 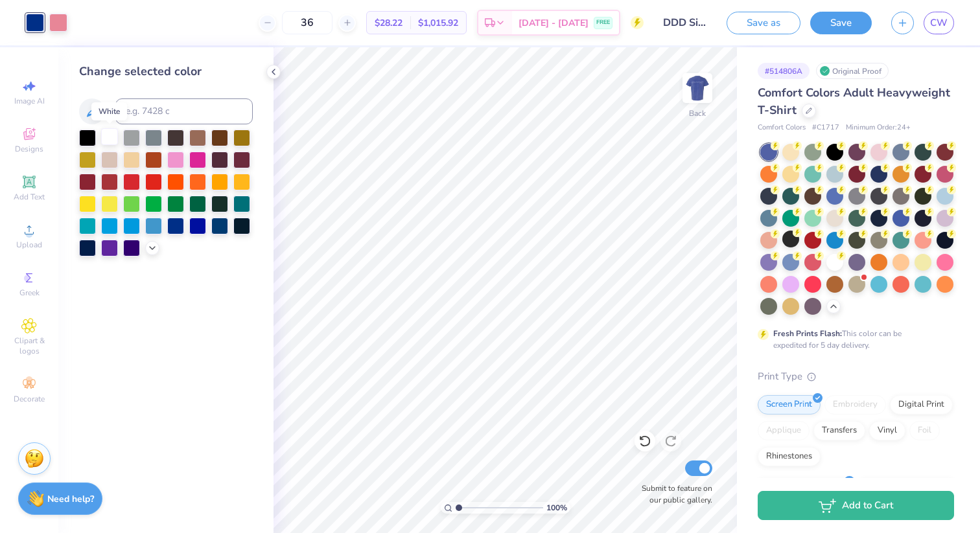 I want to click on div: Digital Print, so click(x=921, y=405).